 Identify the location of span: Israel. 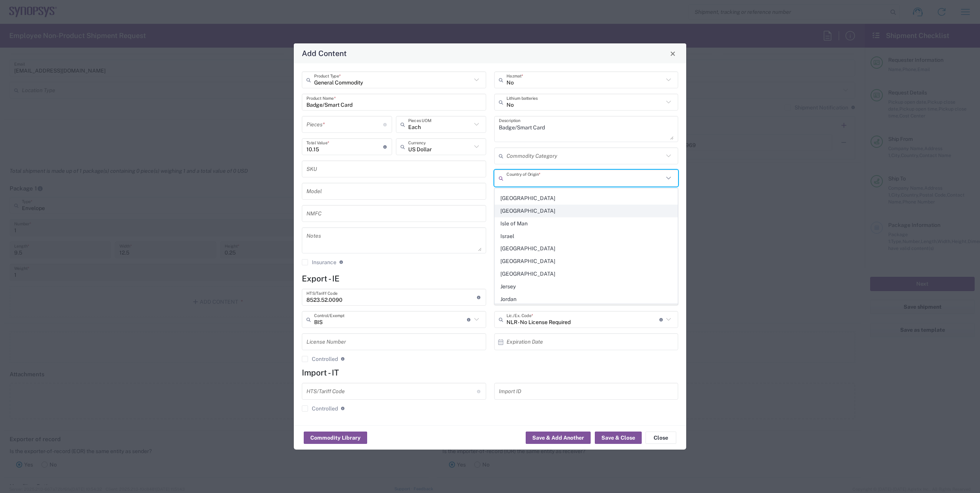
(586, 236).